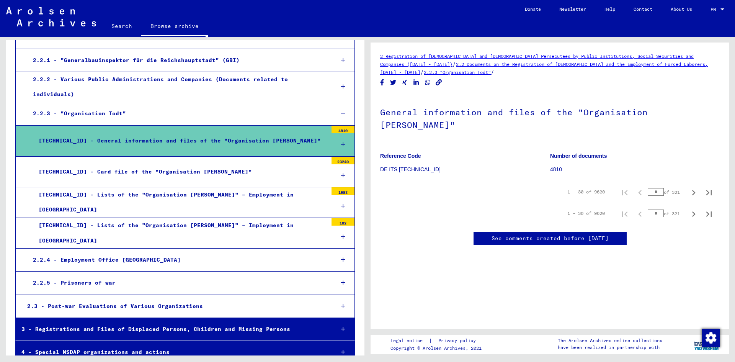 The width and height of the screenshot is (735, 362). I want to click on div: 1983, so click(343, 191).